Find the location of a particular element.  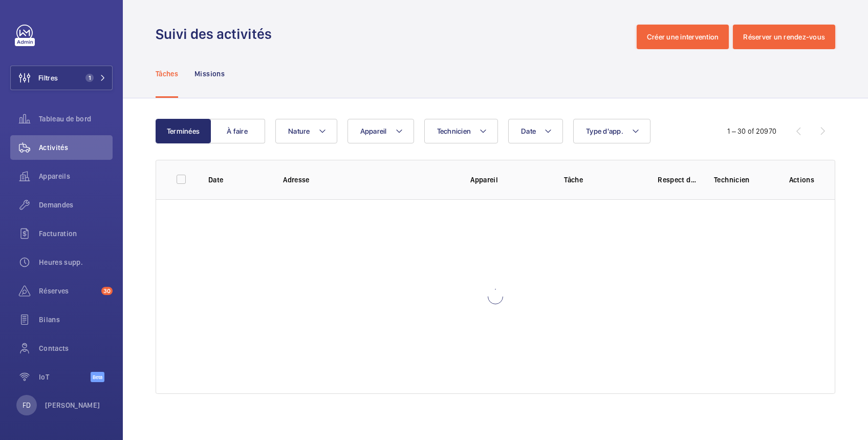

button: À faire is located at coordinates (238, 131).